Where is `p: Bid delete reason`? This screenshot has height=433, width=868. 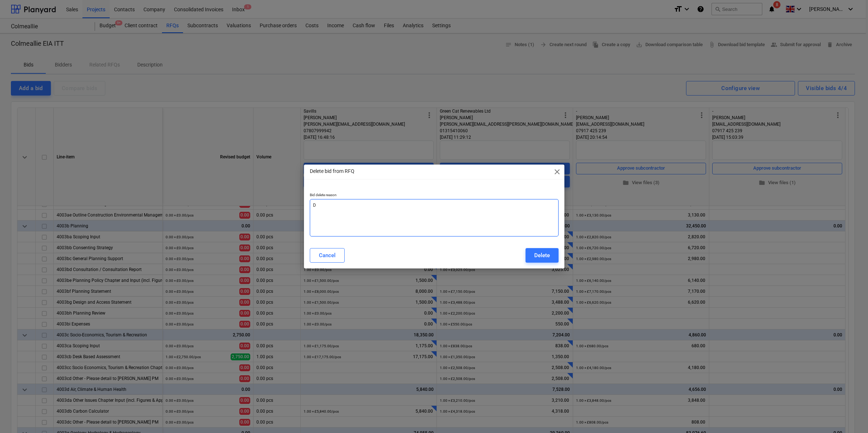 p: Bid delete reason is located at coordinates (434, 196).